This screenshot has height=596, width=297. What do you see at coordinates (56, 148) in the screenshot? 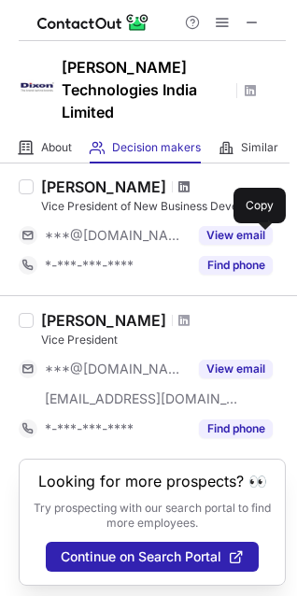
I see `span: About` at bounding box center [56, 148].